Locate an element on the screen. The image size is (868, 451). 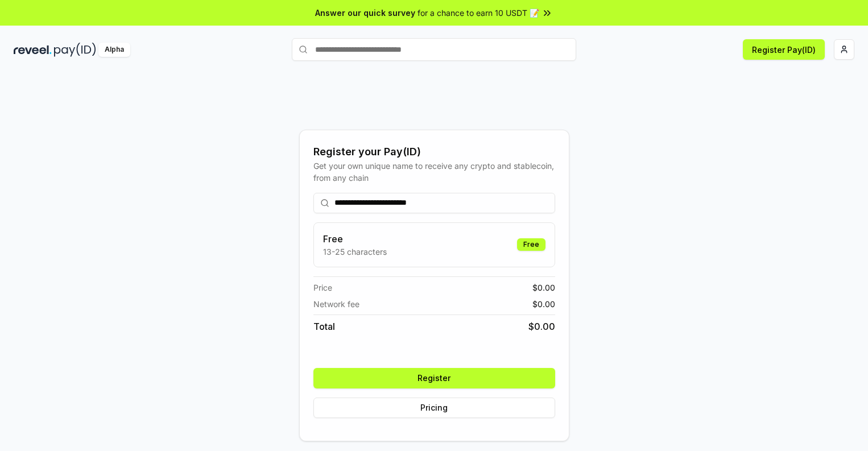
h3: Free is located at coordinates (355, 238).